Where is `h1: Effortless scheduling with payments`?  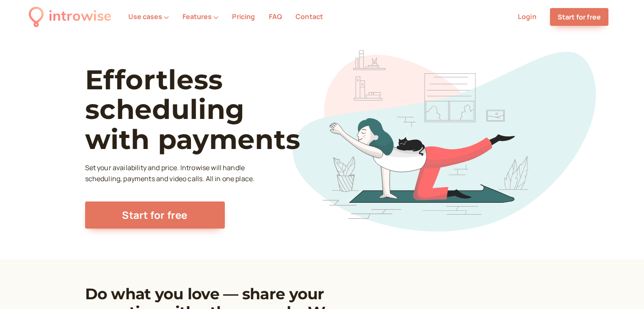
h1: Effortless scheduling with payments is located at coordinates (208, 109).